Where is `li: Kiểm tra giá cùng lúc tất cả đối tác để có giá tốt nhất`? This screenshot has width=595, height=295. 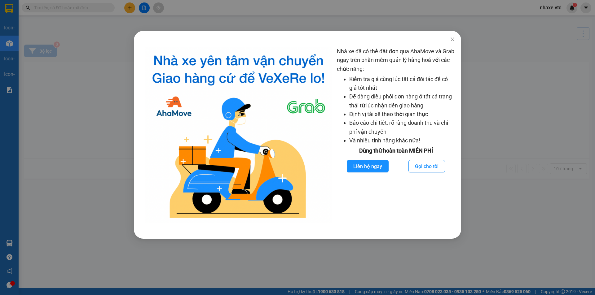
li: Kiểm tra giá cùng lúc tất cả đối tác để có giá tốt nhất is located at coordinates (402, 84).